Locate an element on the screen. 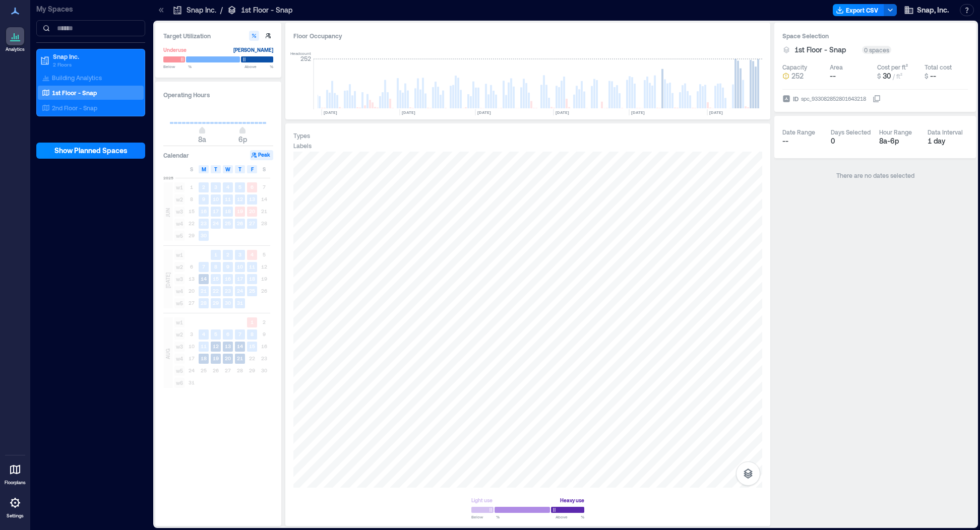  h3: Operating Hours is located at coordinates (219, 95).